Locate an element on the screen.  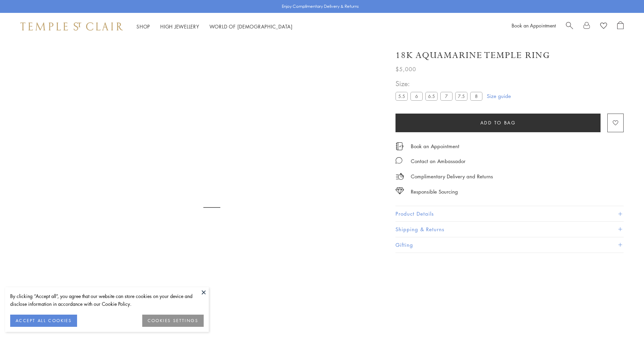
label: 6 is located at coordinates (416, 96).